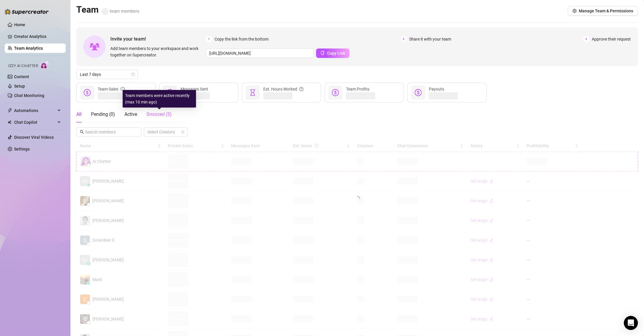 Image resolution: width=644 pixels, height=336 pixels. I want to click on img: AI Chatter, so click(44, 65).